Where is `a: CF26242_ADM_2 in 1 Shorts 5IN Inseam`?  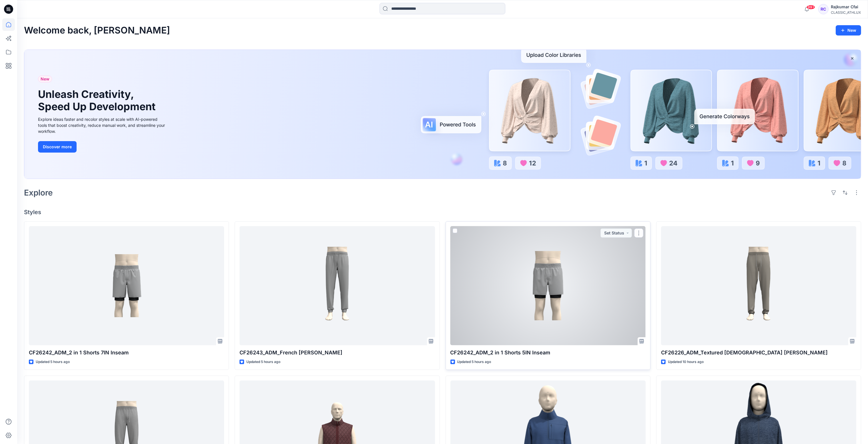
a: CF26242_ADM_2 in 1 Shorts 5IN Inseam is located at coordinates (548, 285).